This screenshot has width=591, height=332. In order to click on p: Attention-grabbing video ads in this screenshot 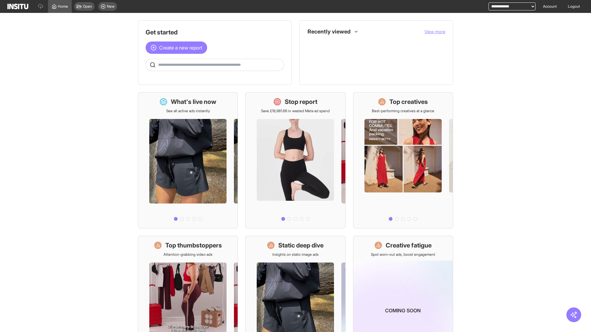, I will do `click(188, 255)`.